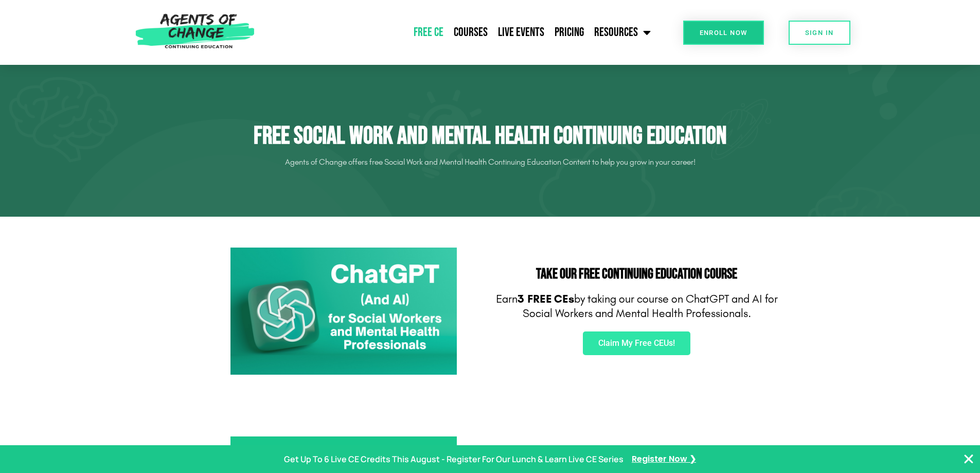 The height and width of the screenshot is (473, 980). I want to click on h1: Free Social Work and Mental Health Continuing Education, so click(490, 137).